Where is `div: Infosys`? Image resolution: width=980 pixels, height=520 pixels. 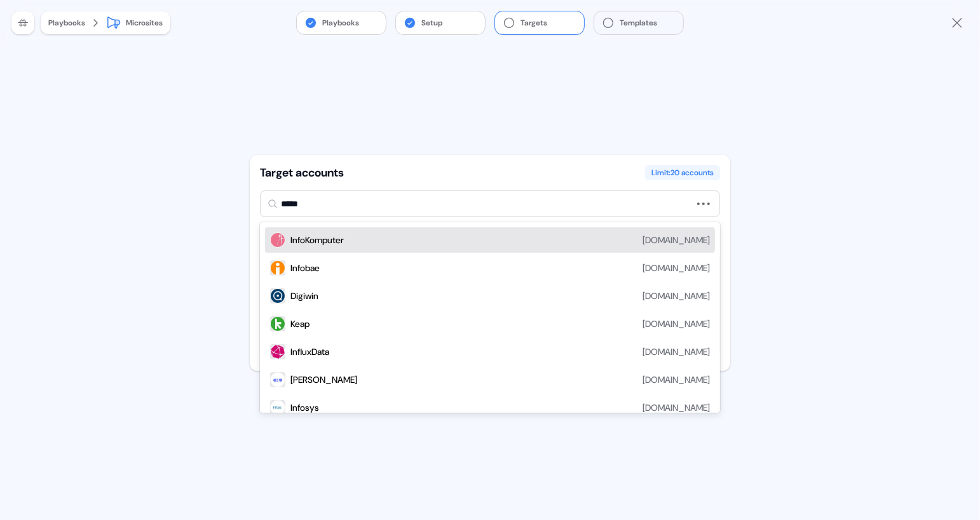
div: Infosys is located at coordinates (305, 407).